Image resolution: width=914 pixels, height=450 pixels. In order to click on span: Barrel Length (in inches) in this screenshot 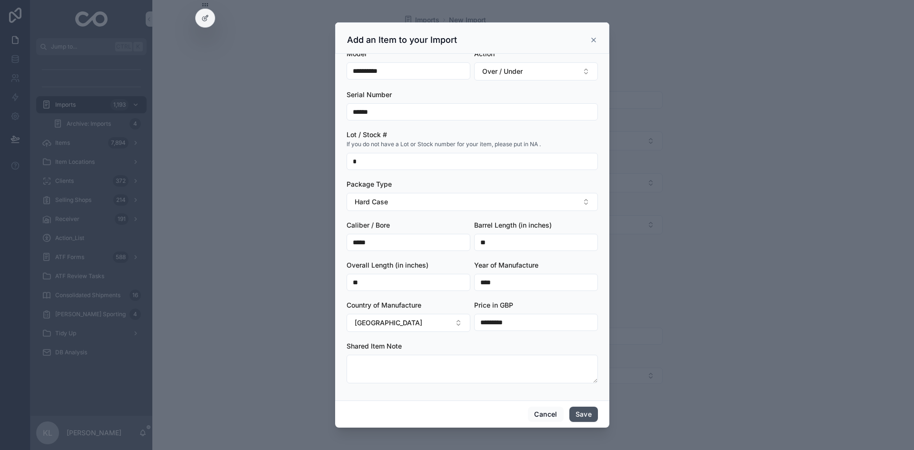, I will do `click(513, 225)`.